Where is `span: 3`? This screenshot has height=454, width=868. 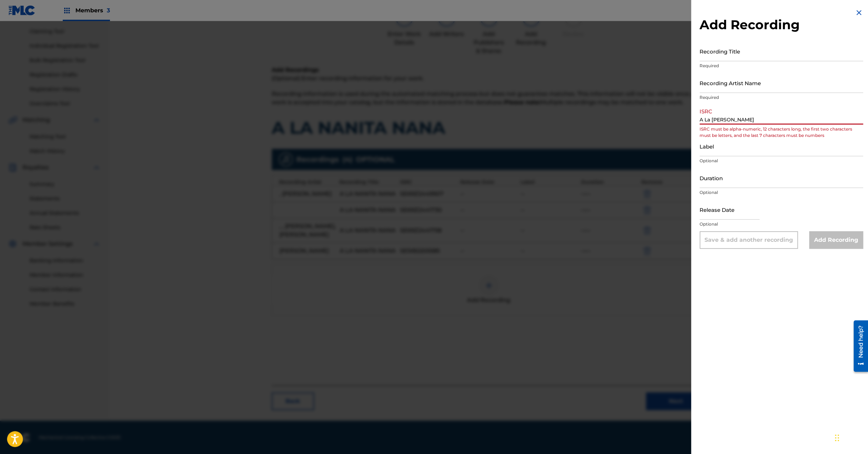 span: 3 is located at coordinates (108, 11).